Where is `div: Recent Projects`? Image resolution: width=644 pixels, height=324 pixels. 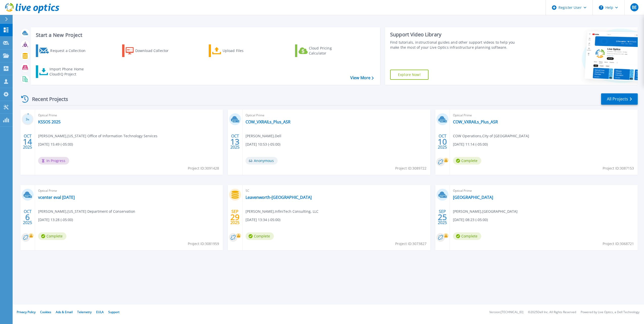 div: Recent Projects is located at coordinates (47, 99).